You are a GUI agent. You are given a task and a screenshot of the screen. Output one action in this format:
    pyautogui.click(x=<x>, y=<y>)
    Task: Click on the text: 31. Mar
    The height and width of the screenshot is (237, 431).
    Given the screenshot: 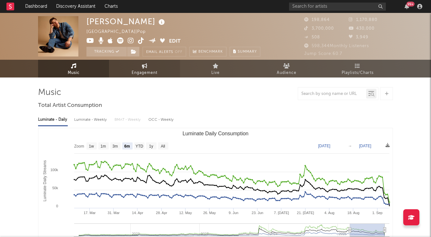 What is the action you would take?
    pyautogui.click(x=113, y=212)
    